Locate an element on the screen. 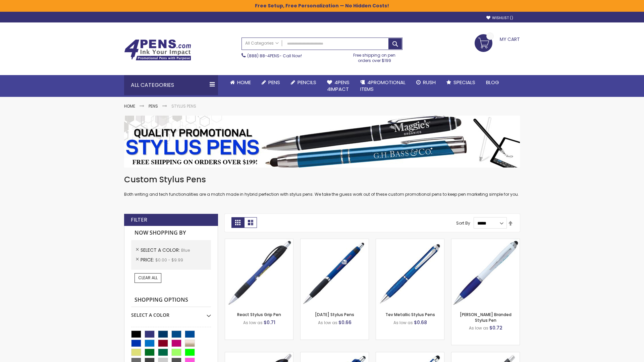  strong: Filter is located at coordinates (139, 220).